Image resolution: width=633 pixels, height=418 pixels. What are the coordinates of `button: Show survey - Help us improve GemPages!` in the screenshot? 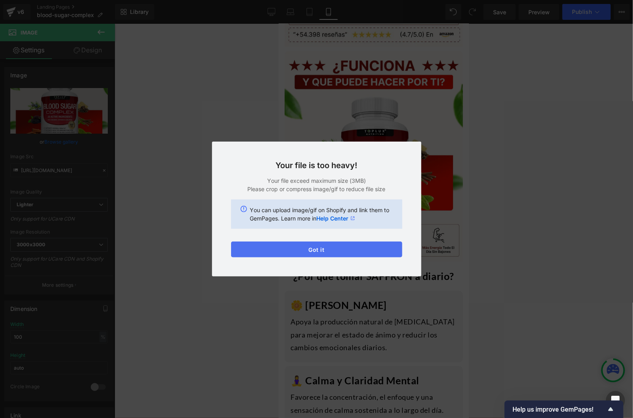 It's located at (564, 409).